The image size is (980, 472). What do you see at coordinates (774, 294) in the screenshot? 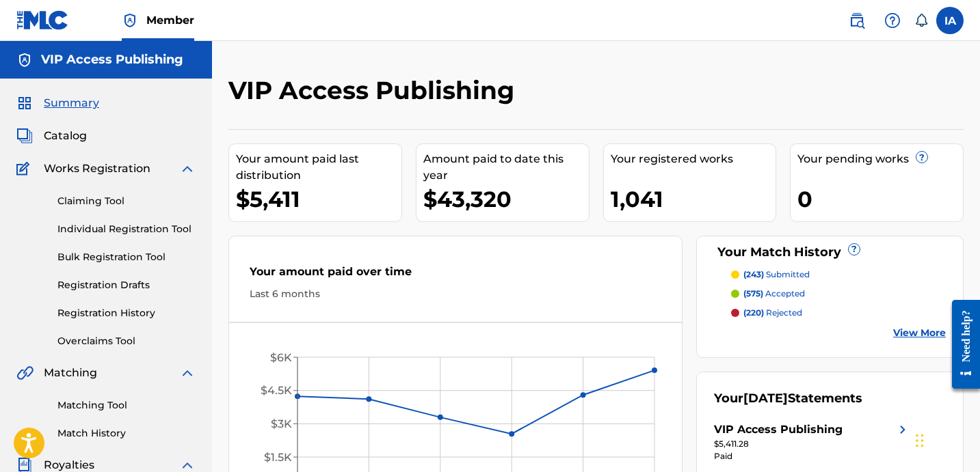
I see `p: accepted` at bounding box center [774, 294].